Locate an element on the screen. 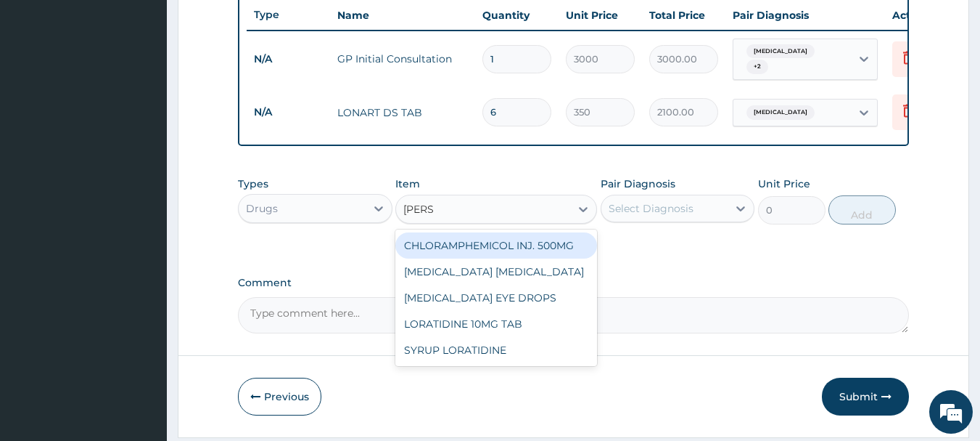 The height and width of the screenshot is (441, 980). div: Drugs is located at coordinates (262, 208).